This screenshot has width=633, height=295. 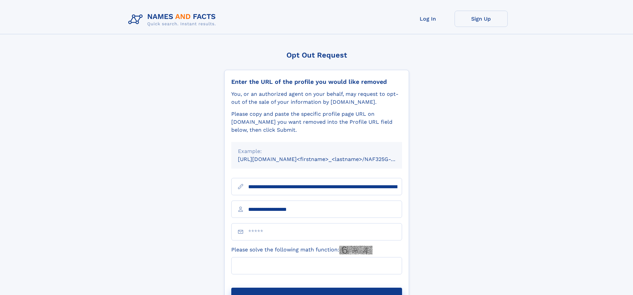 What do you see at coordinates (174, 20) in the screenshot?
I see `img: Logo Names and Facts` at bounding box center [174, 20].